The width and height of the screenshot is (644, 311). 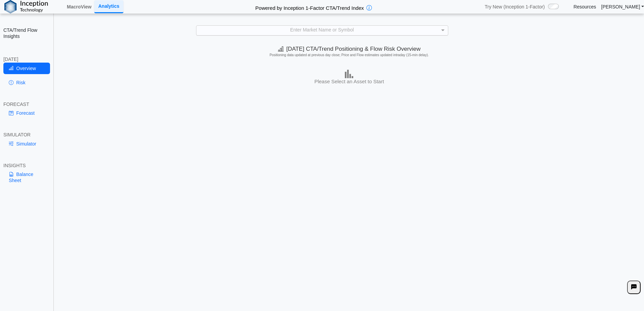 I want to click on a: Overview, so click(x=27, y=68).